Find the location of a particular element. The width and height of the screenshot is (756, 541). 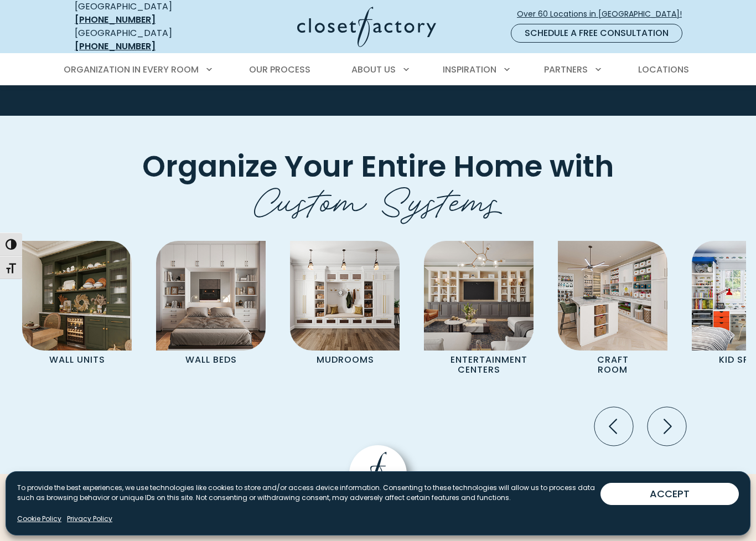

a: Wall Bed Wall Beds is located at coordinates (210, 305).